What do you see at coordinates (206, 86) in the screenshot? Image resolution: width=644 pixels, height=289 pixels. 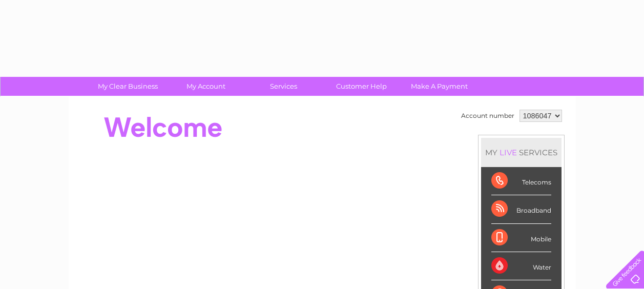 I see `a: My Account` at bounding box center [206, 86].